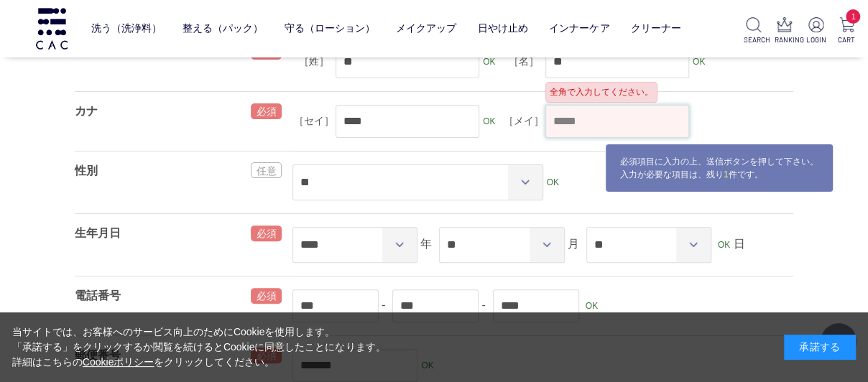 The image size is (868, 382). I want to click on label: ［セイ］, so click(314, 122).